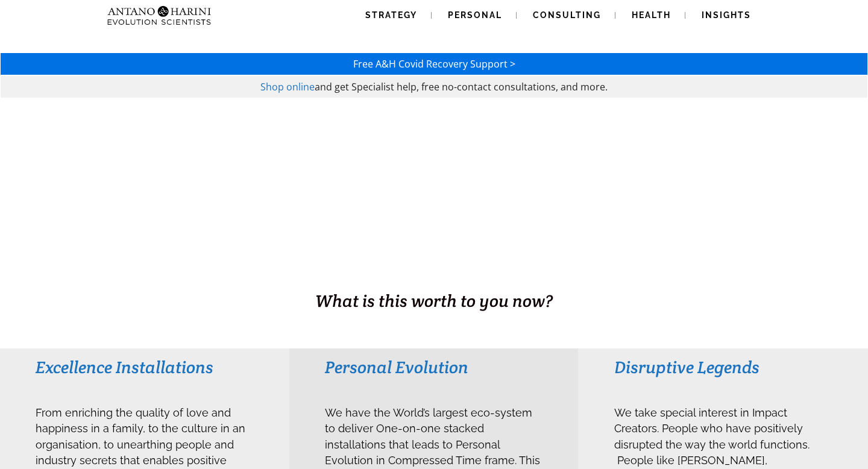 This screenshot has height=469, width=868. I want to click on span: and get Specialist help, free no-contact consultations, and more., so click(461, 87).